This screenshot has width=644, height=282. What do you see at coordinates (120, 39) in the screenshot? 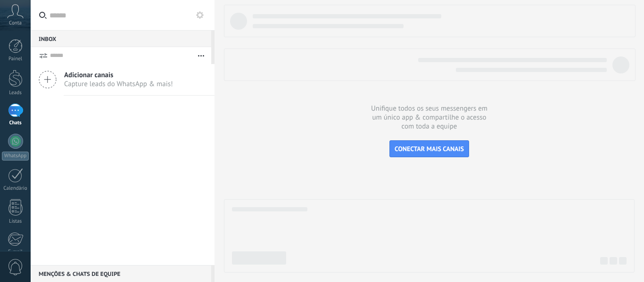
I see `div: Inbox` at bounding box center [120, 39].